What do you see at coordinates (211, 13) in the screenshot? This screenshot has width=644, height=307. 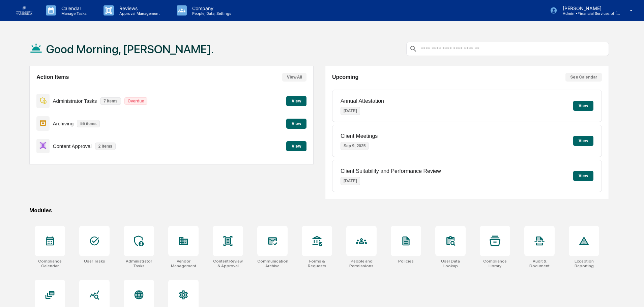 I see `p: People, Data, Settings` at bounding box center [211, 13].